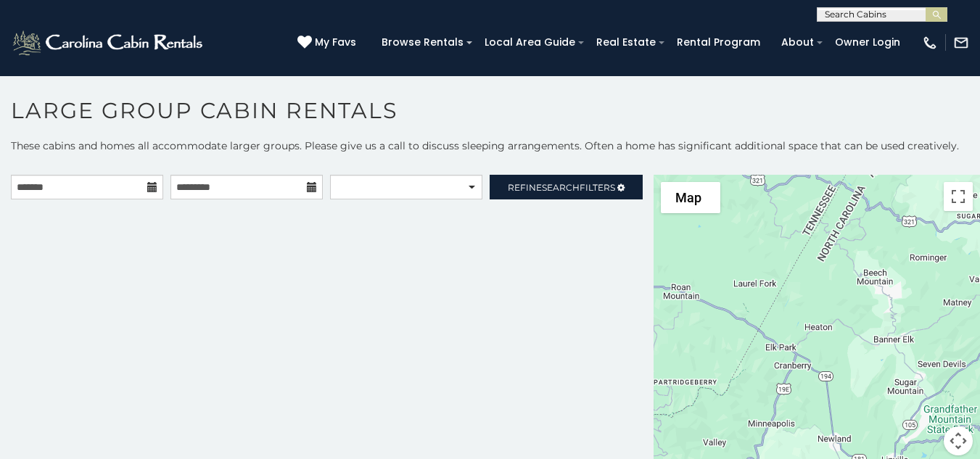 The width and height of the screenshot is (980, 459). I want to click on span: Search, so click(561, 187).